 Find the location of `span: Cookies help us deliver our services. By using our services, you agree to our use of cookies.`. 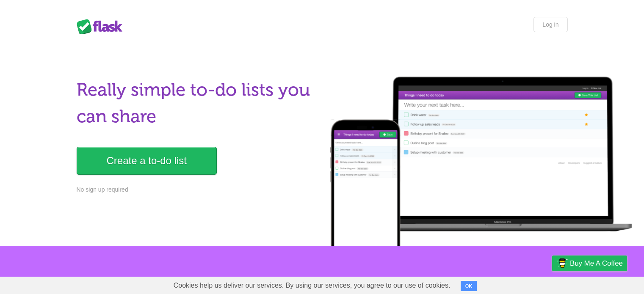

span: Cookies help us deliver our services. By using our services, you agree to our use of cookies. is located at coordinates (312, 286).